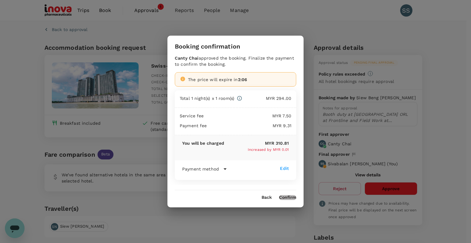 The width and height of the screenshot is (471, 243). I want to click on p: MYR 310.81, so click(257, 143).